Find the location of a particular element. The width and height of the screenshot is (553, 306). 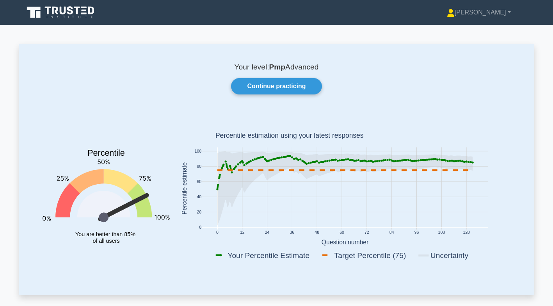

text: 108 is located at coordinates (442, 233).